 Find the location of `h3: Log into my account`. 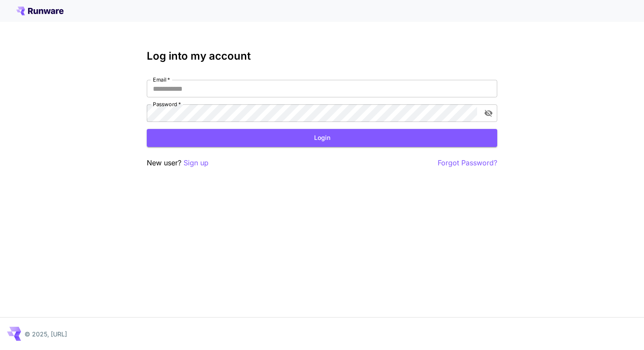

h3: Log into my account is located at coordinates (322, 57).